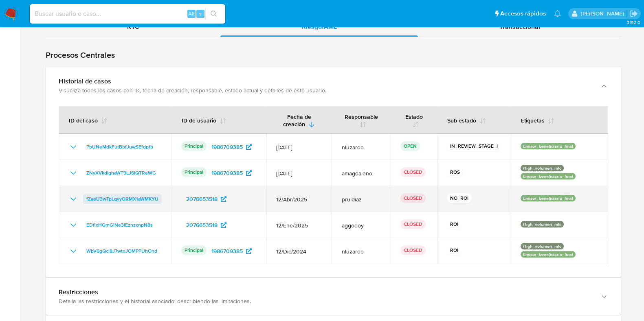 The image size is (644, 321). I want to click on span: Accesos rápidos, so click(523, 14).